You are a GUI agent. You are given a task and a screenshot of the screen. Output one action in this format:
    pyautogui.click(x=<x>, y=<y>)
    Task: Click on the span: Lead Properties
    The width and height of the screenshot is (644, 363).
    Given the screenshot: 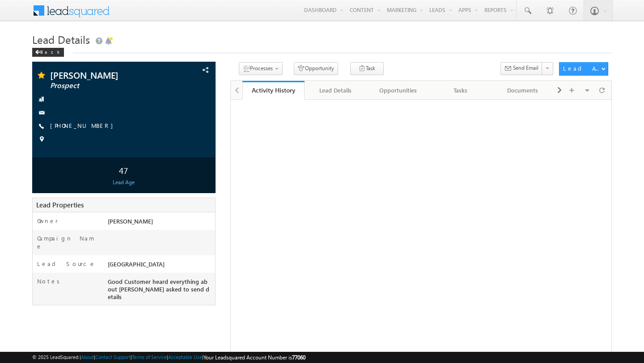 What is the action you would take?
    pyautogui.click(x=60, y=205)
    